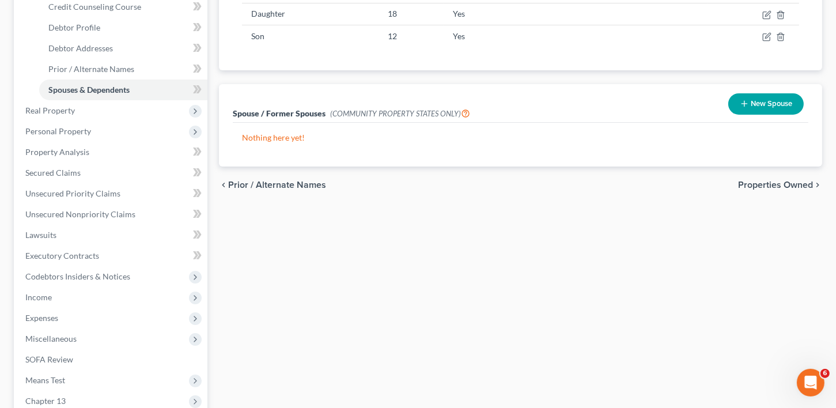 Image resolution: width=836 pixels, height=408 pixels. I want to click on i: chevron_left, so click(224, 185).